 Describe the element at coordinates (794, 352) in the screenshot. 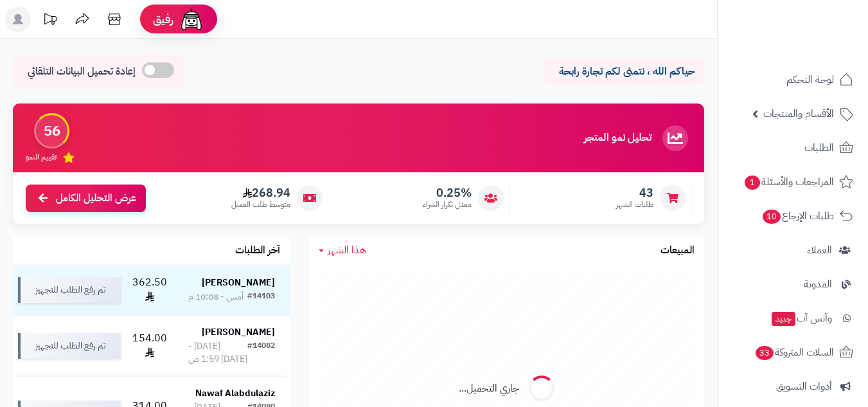

I see `span: السلات المتروكة` at that location.